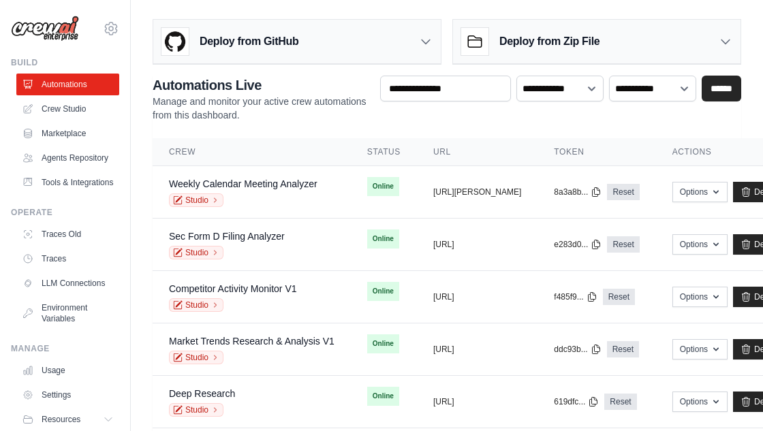  Describe the element at coordinates (251, 152) in the screenshot. I see `th: Crew` at that location.